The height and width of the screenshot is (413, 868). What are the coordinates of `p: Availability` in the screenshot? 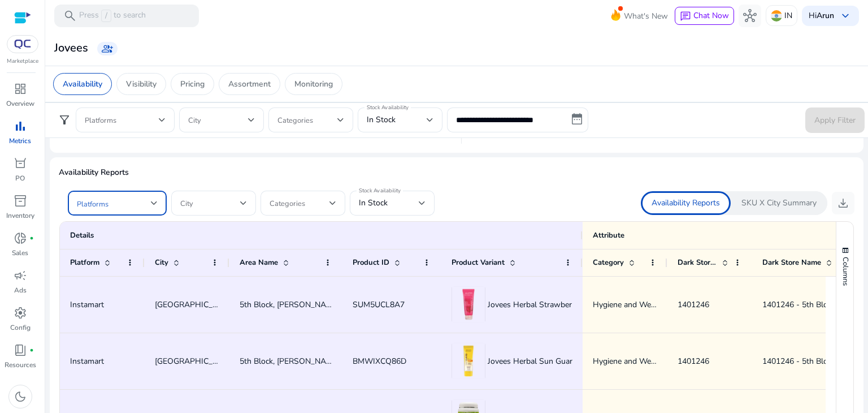 It's located at (82, 83).